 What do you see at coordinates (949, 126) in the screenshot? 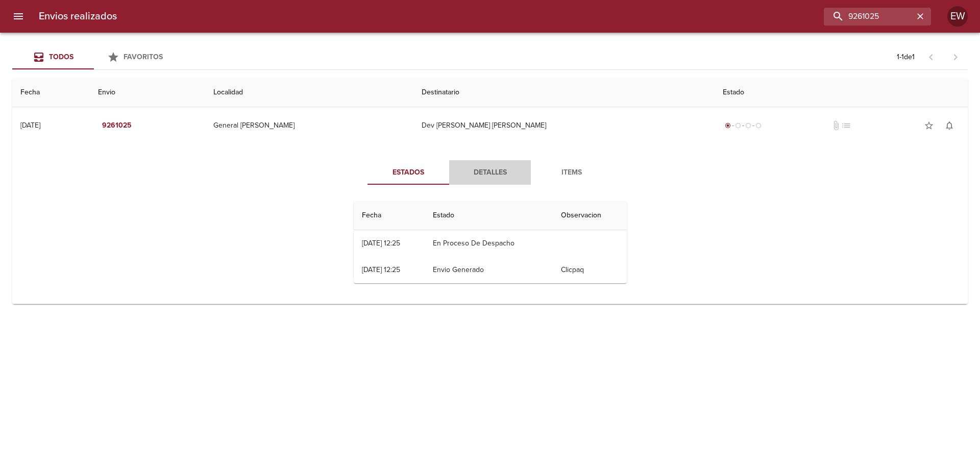
I see `button: Activar notificaciones` at bounding box center [949, 126].